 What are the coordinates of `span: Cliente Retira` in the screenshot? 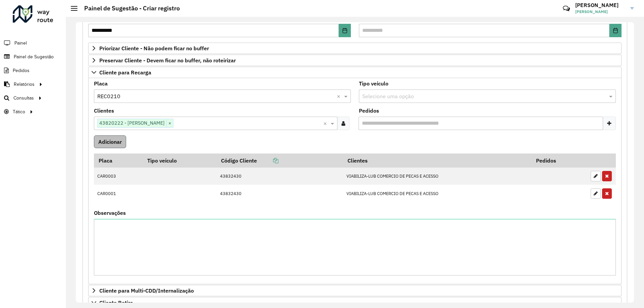 It's located at (116, 303).